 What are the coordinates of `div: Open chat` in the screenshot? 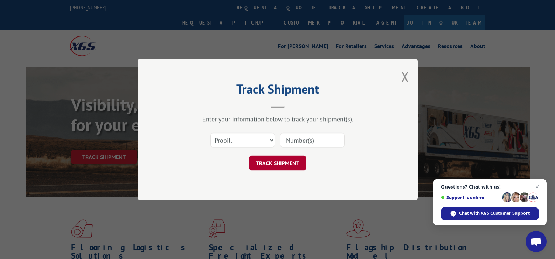 It's located at (536, 241).